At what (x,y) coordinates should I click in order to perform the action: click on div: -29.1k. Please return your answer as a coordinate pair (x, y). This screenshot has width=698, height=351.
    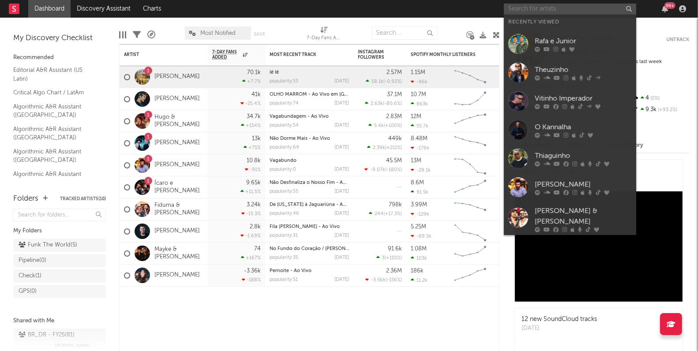
    Looking at the image, I should click on (421, 170).